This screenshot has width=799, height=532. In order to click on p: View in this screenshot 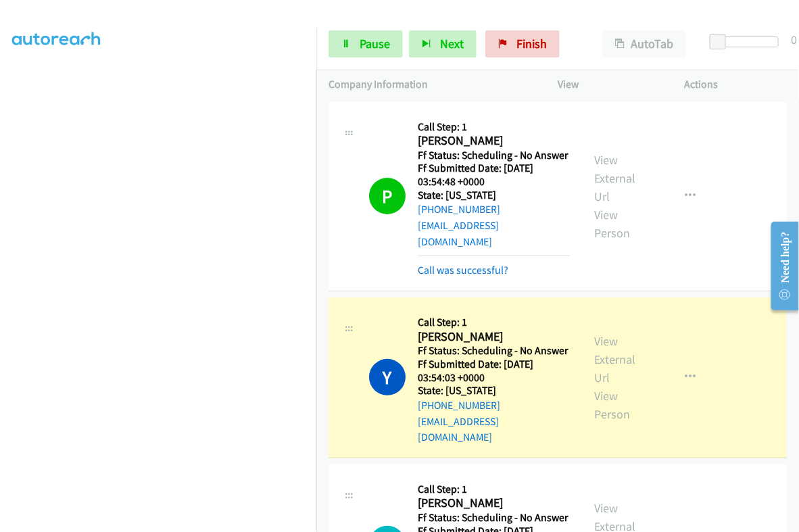, I will do `click(609, 84)`.